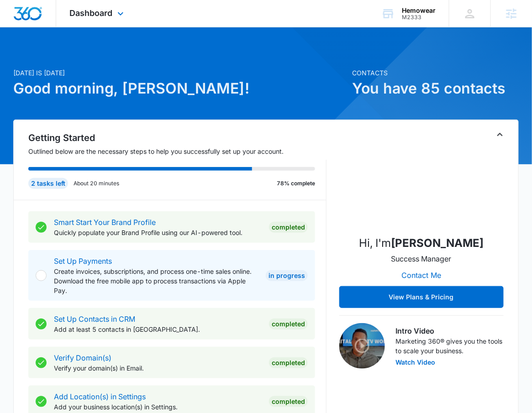 This screenshot has width=532, height=413. What do you see at coordinates (415, 362) in the screenshot?
I see `button: Watch Video` at bounding box center [415, 362].